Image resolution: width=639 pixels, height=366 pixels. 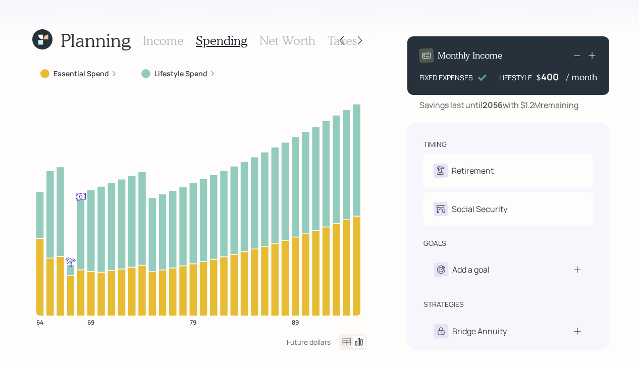 I want to click on div: Bridge Annuity, so click(x=480, y=331).